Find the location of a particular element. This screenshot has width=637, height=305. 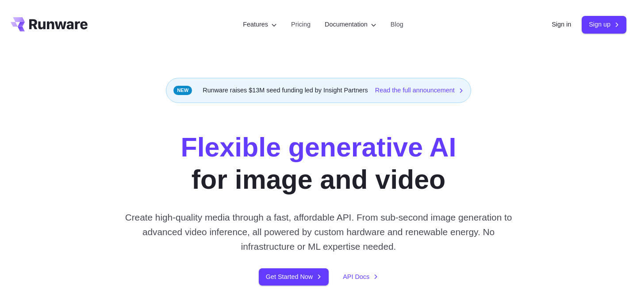

a: Blog is located at coordinates (397, 24).